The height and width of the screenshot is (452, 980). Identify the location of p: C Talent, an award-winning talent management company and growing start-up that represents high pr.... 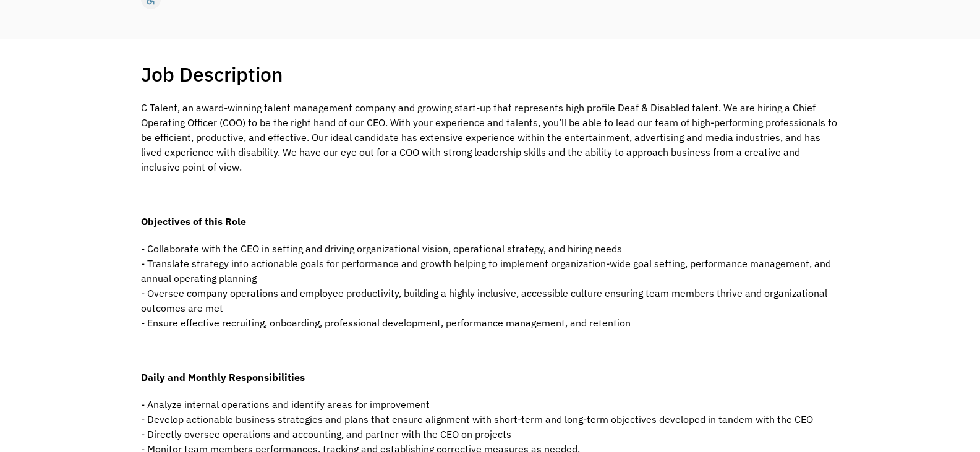
(490, 137).